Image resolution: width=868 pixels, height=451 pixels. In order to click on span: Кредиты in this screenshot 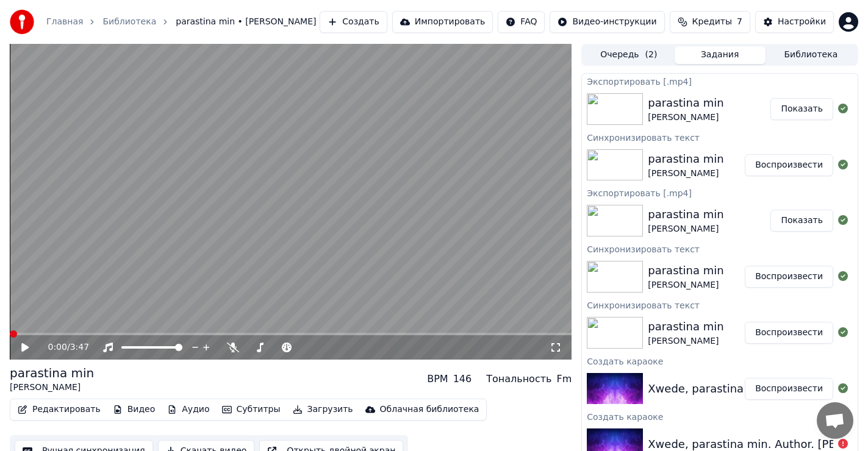, I will do `click(712, 22)`.